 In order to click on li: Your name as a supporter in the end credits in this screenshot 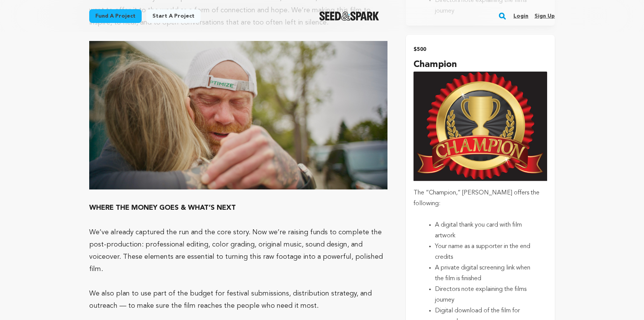, I will do `click(487, 252)`.